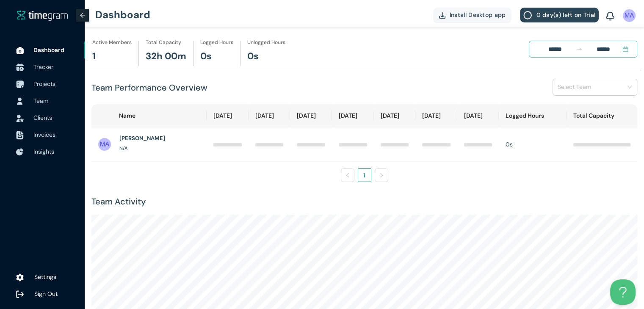 This screenshot has width=644, height=309. Describe the element at coordinates (45, 277) in the screenshot. I see `span: Settings` at that location.